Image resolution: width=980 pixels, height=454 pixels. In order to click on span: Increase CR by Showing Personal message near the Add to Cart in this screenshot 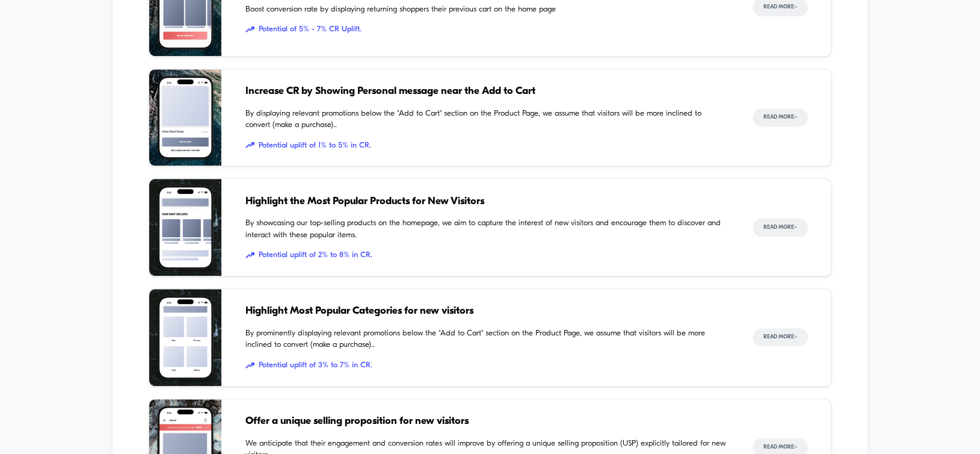, I will do `click(486, 91)`.